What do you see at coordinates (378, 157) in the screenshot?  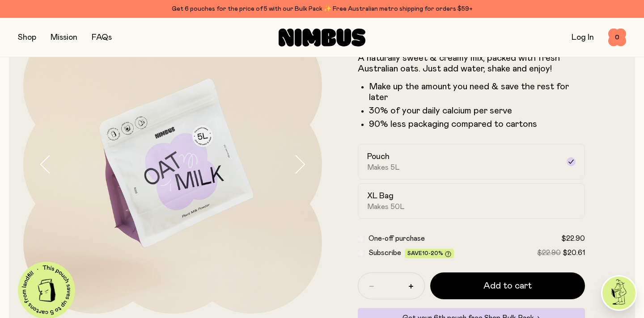 I see `h2: Pouch` at bounding box center [378, 157].